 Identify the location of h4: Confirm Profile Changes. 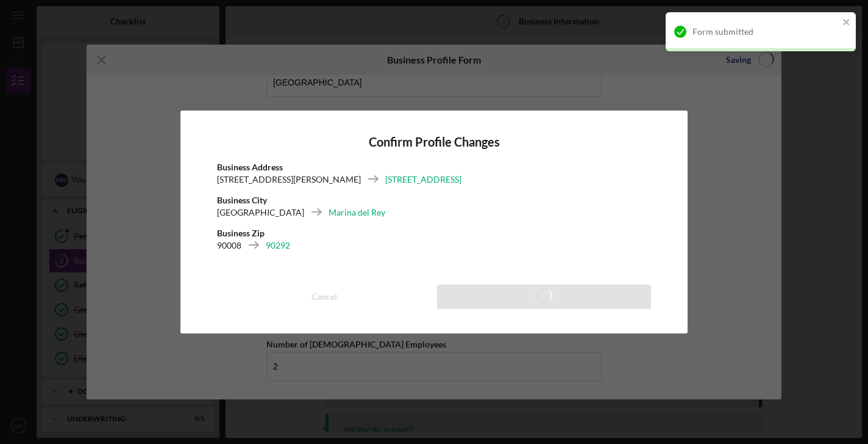
(434, 142).